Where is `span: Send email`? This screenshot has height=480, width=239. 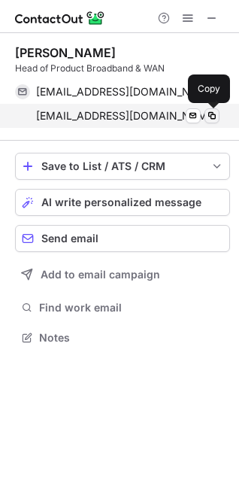
span: Send email is located at coordinates (70, 239).